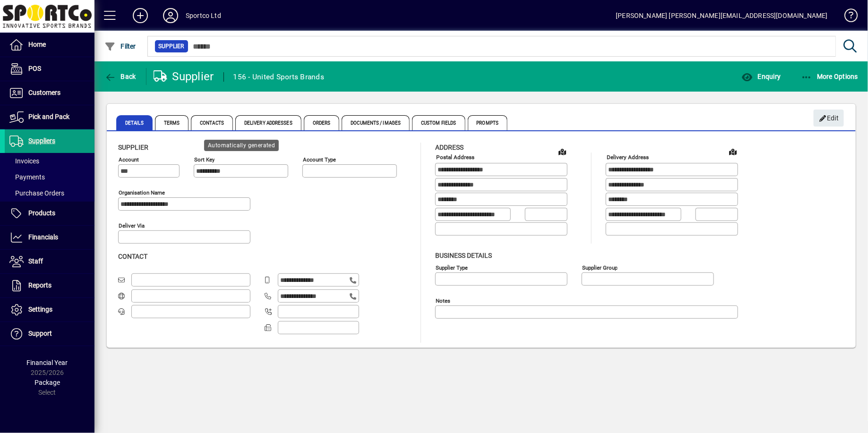 The image size is (868, 433). Describe the element at coordinates (829, 118) in the screenshot. I see `button: Edit` at that location.